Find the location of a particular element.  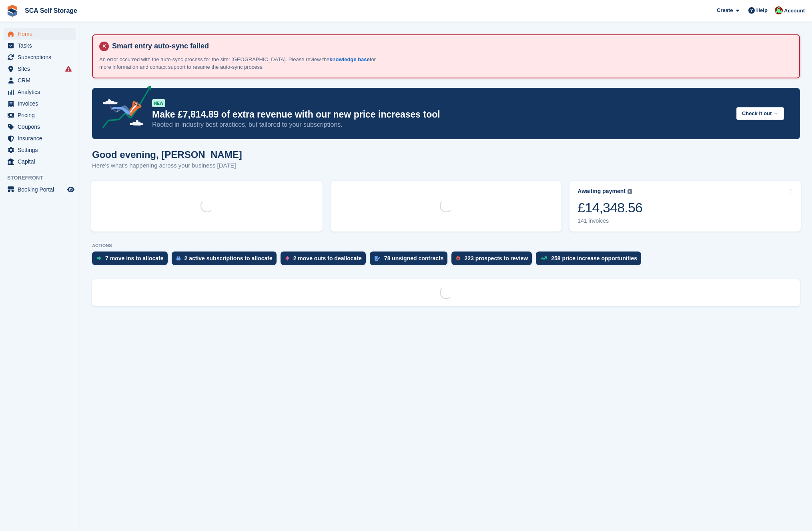

span: Settings is located at coordinates (42, 150).